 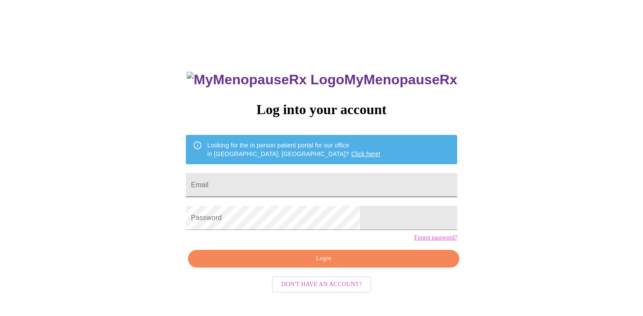 What do you see at coordinates (322, 79) in the screenshot?
I see `h3: MyMenopauseRx` at bounding box center [322, 79].